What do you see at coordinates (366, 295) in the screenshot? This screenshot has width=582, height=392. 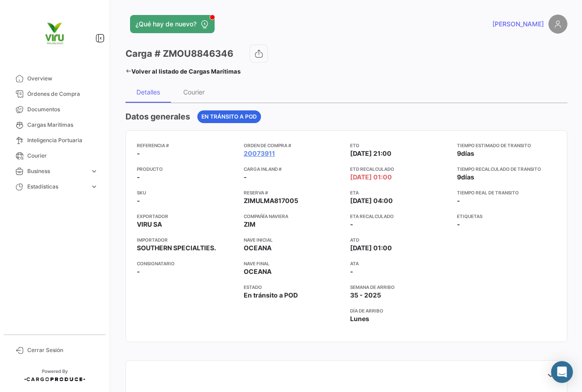 I see `span: 35 - 2025` at bounding box center [366, 295].